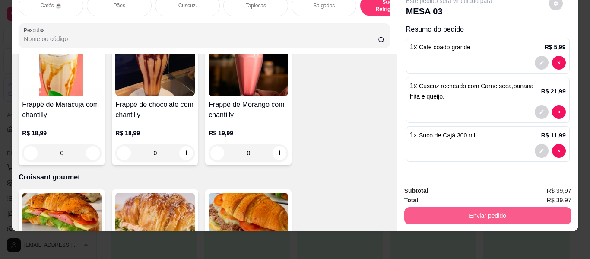 This screenshot has height=259, width=590. Describe the element at coordinates (555, 47) in the screenshot. I see `p: R$ 5,99` at that location.